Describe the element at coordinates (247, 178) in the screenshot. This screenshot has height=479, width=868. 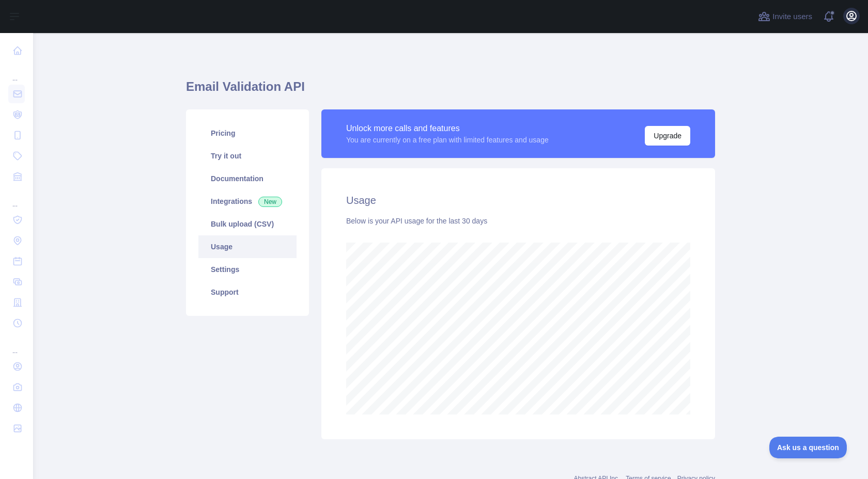
I see `a: Documentation` at that location.